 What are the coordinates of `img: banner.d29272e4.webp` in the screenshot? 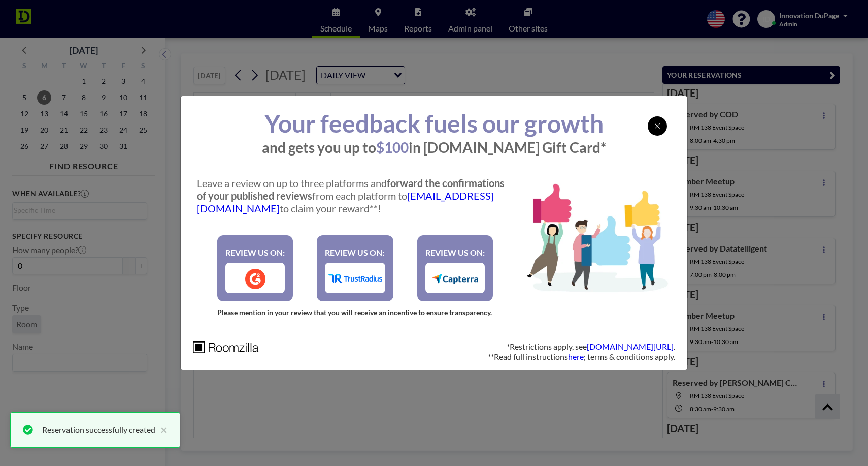 It's located at (596, 234).